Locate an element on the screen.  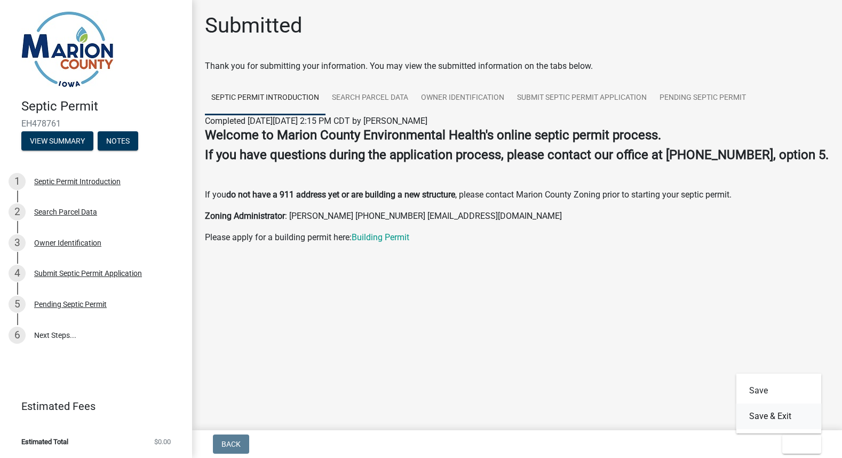
span: Estimated Total is located at coordinates (45, 441).